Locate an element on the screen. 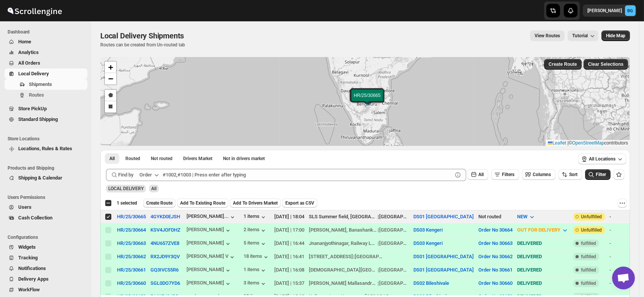 The width and height of the screenshot is (644, 297). span: Local Delivery Shipments is located at coordinates (142, 36).